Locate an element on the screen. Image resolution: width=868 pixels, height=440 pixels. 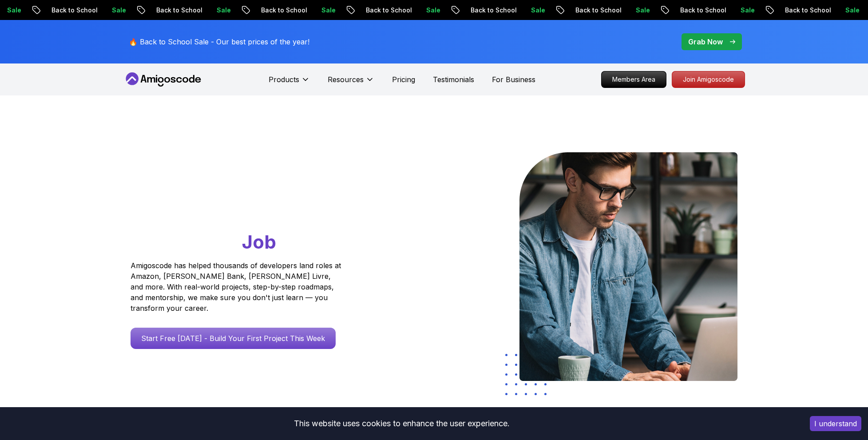
p: Members Area is located at coordinates (633, 79).